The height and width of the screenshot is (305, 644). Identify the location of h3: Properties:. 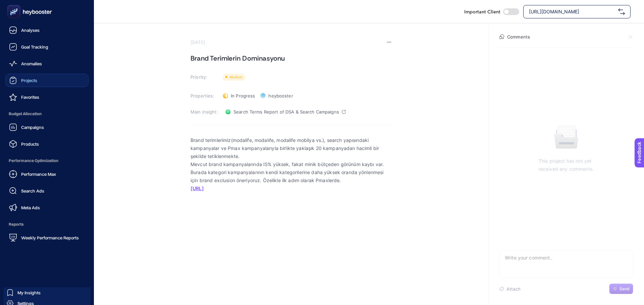
(205, 96).